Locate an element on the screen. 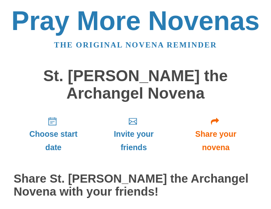 The width and height of the screenshot is (271, 209). a: Pray More Novenas is located at coordinates (135, 21).